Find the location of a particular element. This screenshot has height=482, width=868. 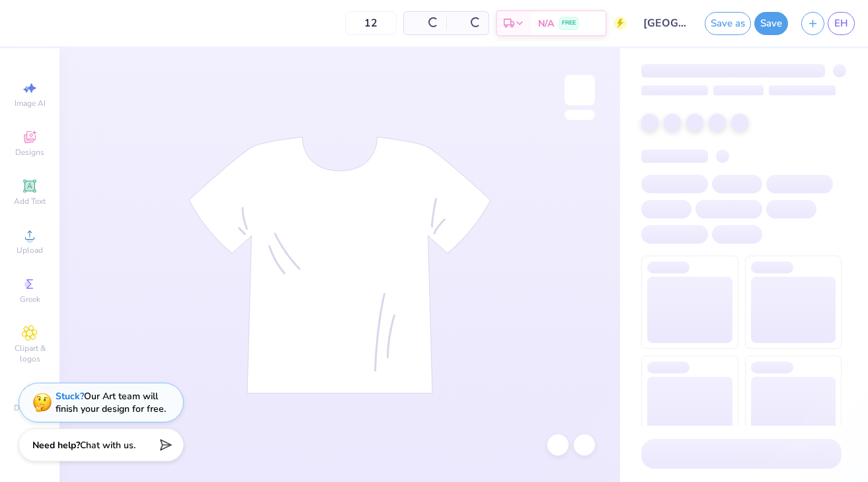

span: FREE is located at coordinates (569, 23).